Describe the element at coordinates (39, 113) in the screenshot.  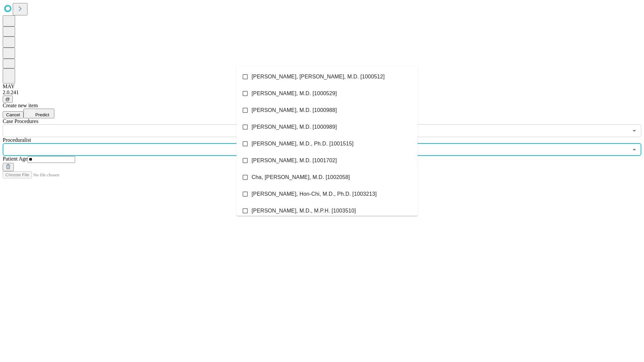
I see `button: Predict` at that location.